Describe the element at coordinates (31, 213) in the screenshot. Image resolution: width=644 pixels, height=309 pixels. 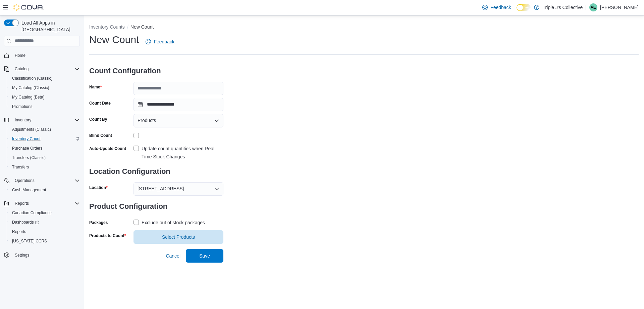
I see `a: Canadian Compliance` at that location.